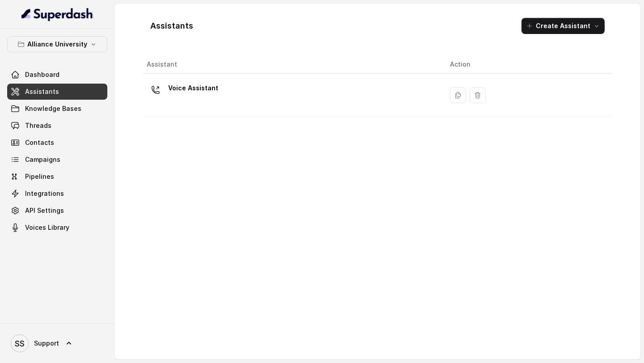 The height and width of the screenshot is (363, 644). I want to click on h1: Assistants, so click(172, 26).